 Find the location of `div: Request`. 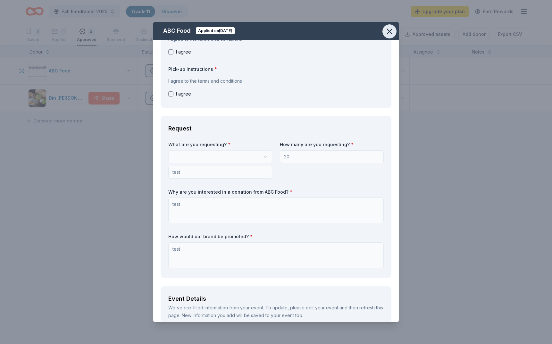

div: Request is located at coordinates (276, 128).